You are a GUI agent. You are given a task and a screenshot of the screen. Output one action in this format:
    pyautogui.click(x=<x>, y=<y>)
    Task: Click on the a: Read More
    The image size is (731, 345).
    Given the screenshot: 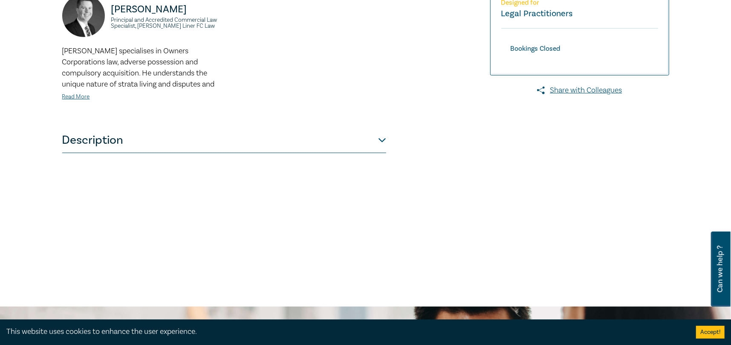 What is the action you would take?
    pyautogui.click(x=76, y=97)
    